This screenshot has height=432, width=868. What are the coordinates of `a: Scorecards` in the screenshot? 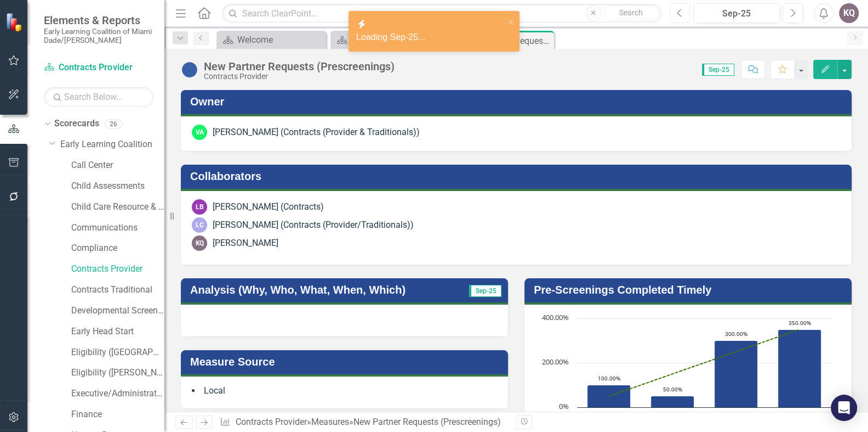 It's located at (76, 123).